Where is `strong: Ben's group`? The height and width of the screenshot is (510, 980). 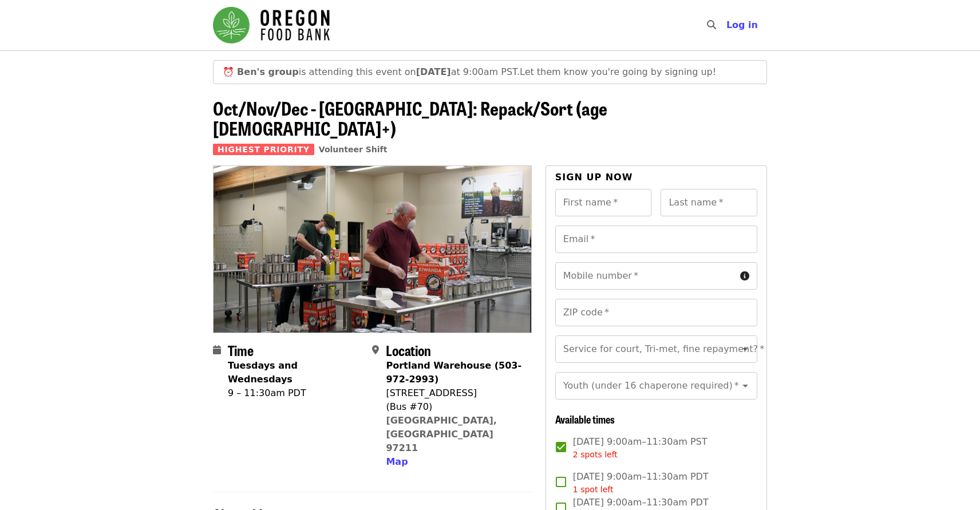
strong: Ben's group is located at coordinates (268, 72).